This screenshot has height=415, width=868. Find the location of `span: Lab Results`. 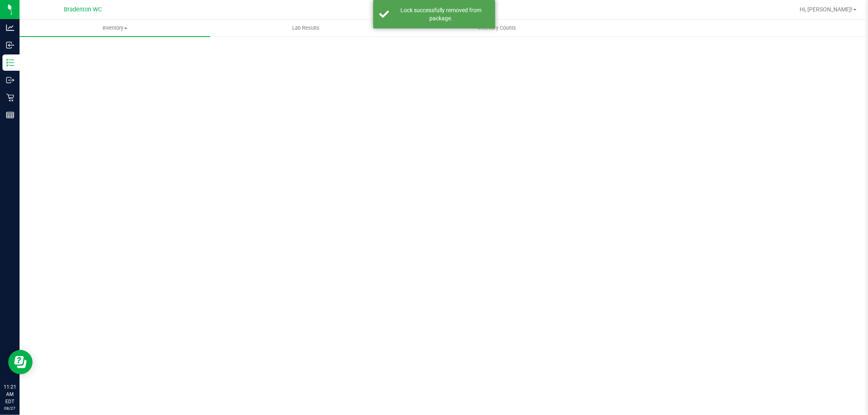

span: Lab Results is located at coordinates (306, 28).